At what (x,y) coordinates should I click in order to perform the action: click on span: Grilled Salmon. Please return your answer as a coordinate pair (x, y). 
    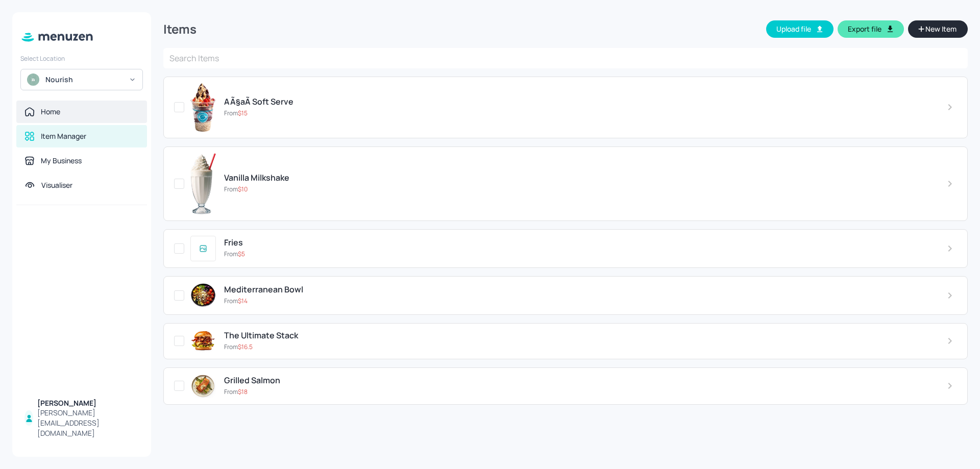
    Looking at the image, I should click on (252, 380).